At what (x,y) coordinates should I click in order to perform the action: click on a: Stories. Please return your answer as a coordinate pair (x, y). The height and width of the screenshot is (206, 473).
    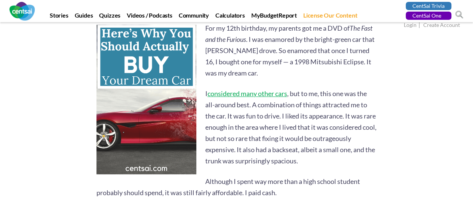
    Looking at the image, I should click on (59, 17).